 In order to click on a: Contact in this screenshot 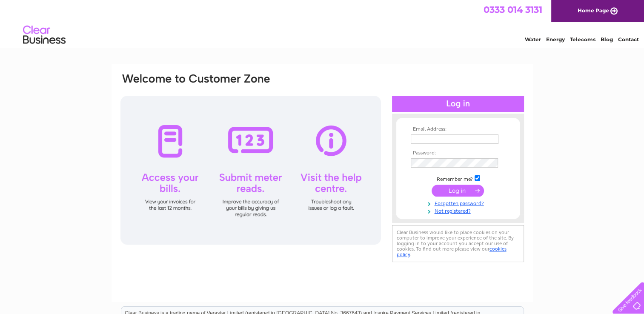, I will do `click(628, 39)`.